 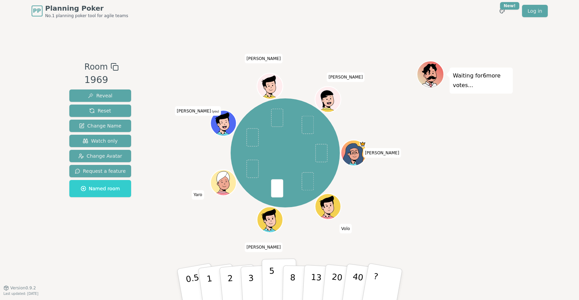 What do you see at coordinates (100, 171) in the screenshot?
I see `button: Request a feature` at bounding box center [100, 171].